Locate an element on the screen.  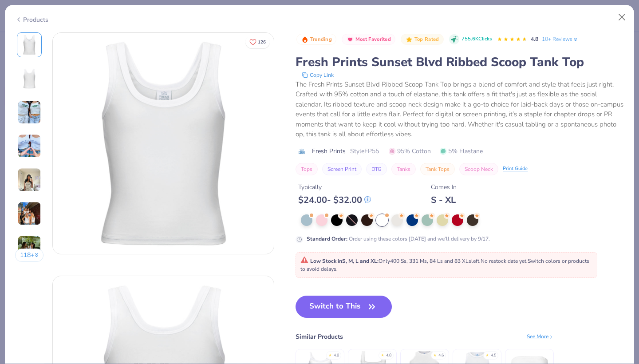
button: Tank Tops is located at coordinates (438, 169).